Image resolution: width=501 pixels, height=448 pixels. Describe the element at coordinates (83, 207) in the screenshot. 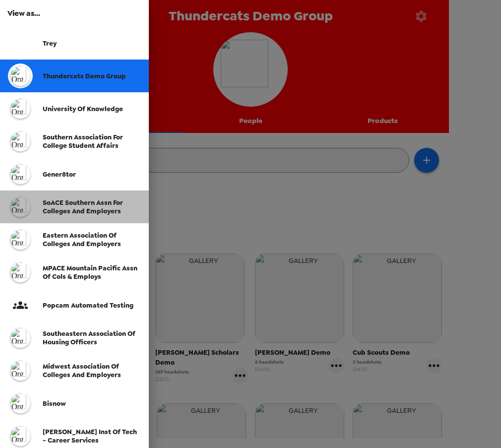

I see `span: SoACE Southern Assn for Colleges and Employers` at that location.